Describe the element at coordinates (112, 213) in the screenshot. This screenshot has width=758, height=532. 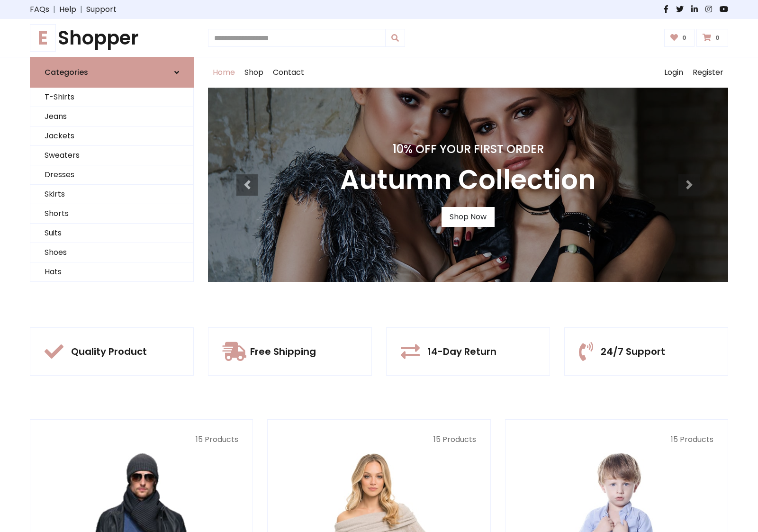
I see `a: Shorts` at that location.